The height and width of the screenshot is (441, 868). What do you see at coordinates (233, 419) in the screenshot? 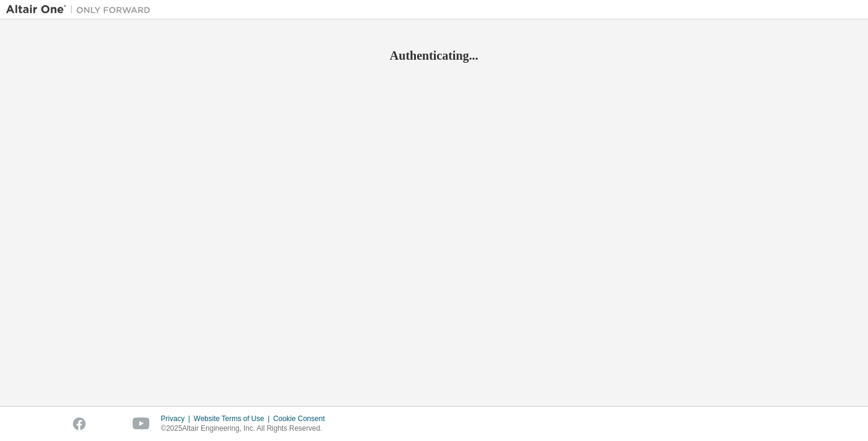
I see `div: Website Terms of Use` at bounding box center [233, 419].